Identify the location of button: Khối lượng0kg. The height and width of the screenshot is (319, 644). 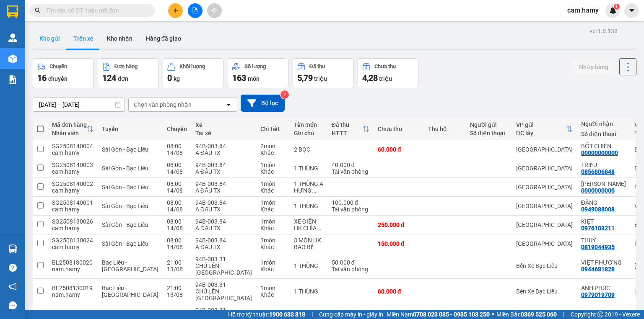
(193, 73).